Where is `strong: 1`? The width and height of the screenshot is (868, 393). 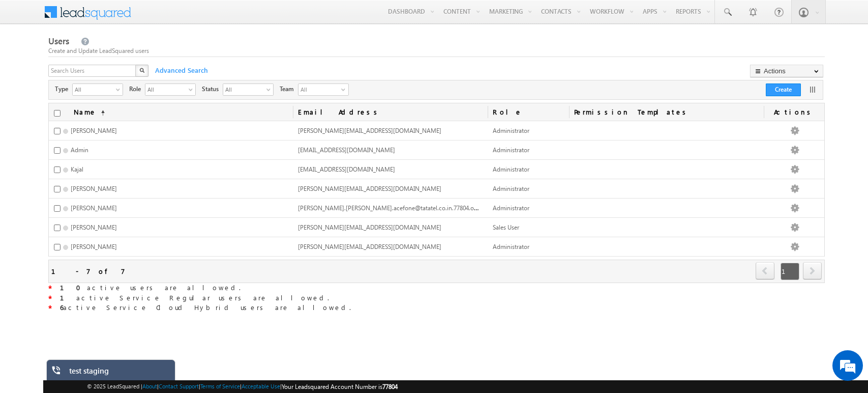 strong: 1 is located at coordinates (68, 297).